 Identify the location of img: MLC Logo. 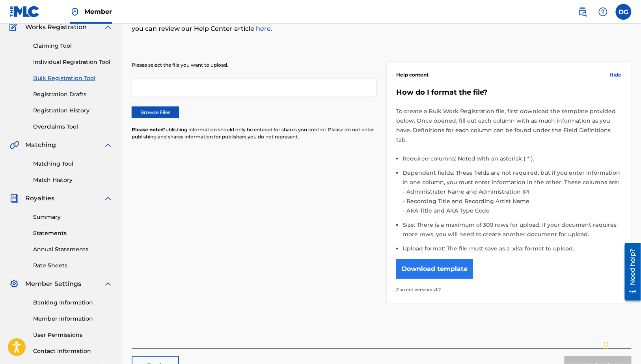
(24, 11).